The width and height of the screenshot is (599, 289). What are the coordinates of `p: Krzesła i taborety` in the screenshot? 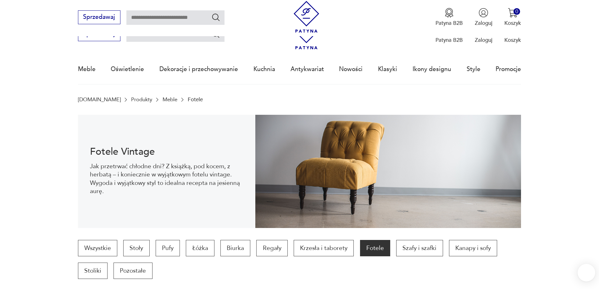 It's located at (324, 248).